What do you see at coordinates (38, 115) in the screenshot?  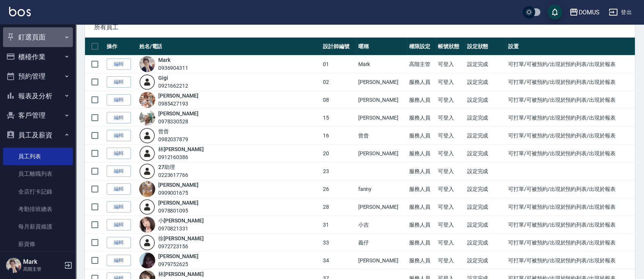 I see `button: 客戶管理` at bounding box center [38, 115].